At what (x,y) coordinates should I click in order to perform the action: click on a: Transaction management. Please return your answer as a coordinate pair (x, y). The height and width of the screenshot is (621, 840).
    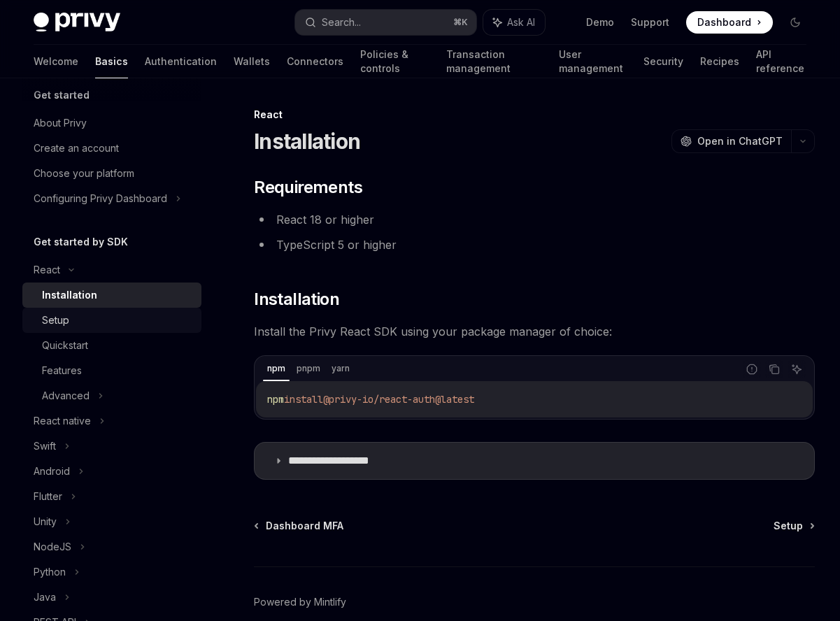
    Looking at the image, I should click on (494, 62).